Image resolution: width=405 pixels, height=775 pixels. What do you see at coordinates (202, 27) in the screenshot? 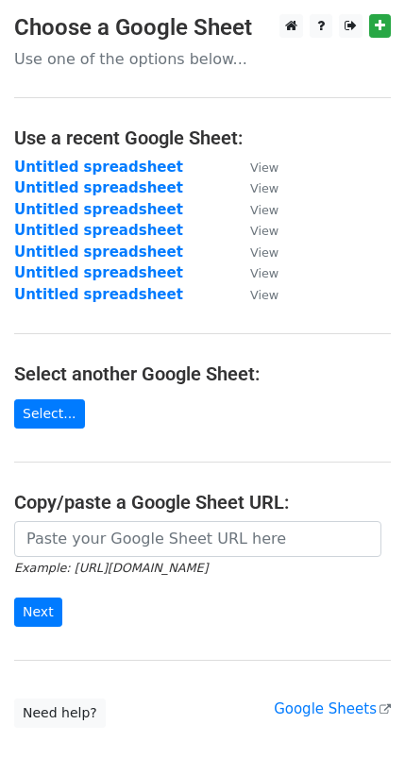
I see `h3: Choose a Google Sheet` at bounding box center [202, 27].